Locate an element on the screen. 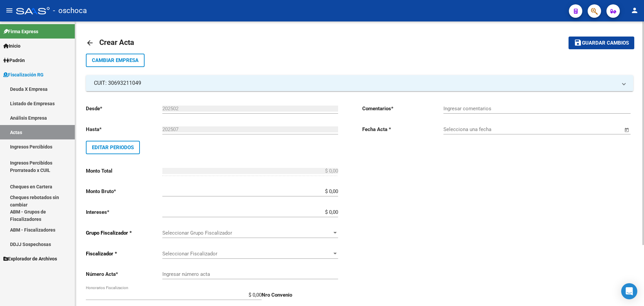 This screenshot has height=306, width=644. span: - oschoca is located at coordinates (70, 11).